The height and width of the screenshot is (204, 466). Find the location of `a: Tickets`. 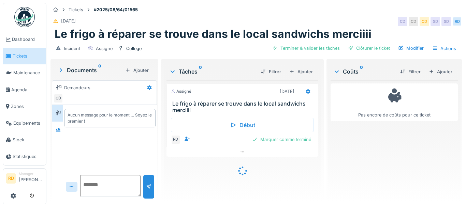

a: Tickets is located at coordinates (25, 56).